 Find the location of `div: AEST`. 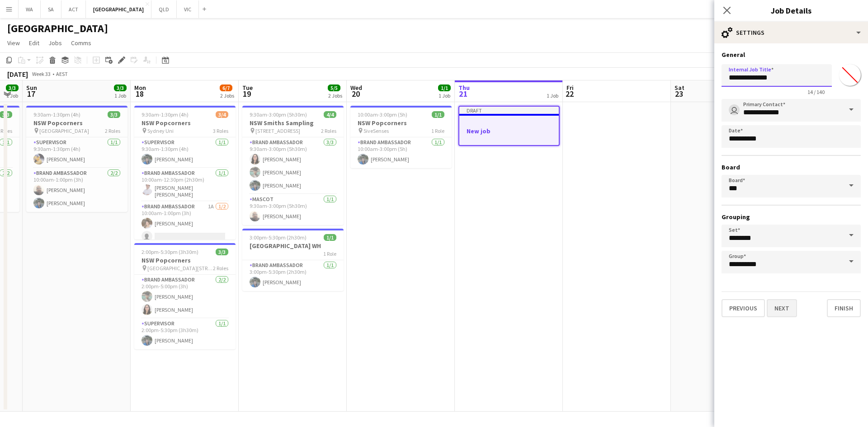

div: AEST is located at coordinates (62, 74).